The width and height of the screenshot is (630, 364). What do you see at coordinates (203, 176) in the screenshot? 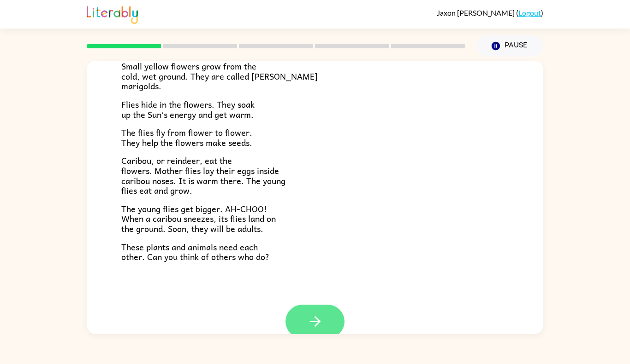
I see `span: Caribou, or reindeer, eat the flowers. Mother flies lay their eggs inside caribou noses. It is wa...` at bounding box center [203, 176].